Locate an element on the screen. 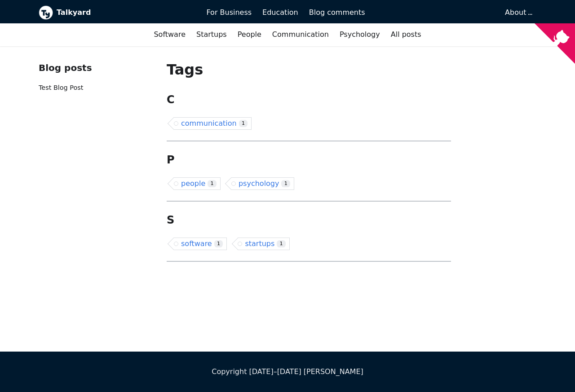  b: Talkyard is located at coordinates (125, 12).